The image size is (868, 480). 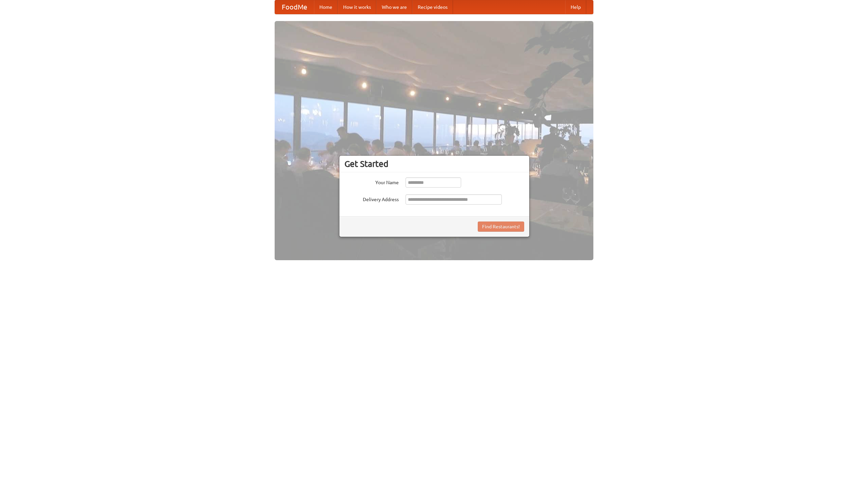 What do you see at coordinates (294, 7) in the screenshot?
I see `a: FoodMe` at bounding box center [294, 7].